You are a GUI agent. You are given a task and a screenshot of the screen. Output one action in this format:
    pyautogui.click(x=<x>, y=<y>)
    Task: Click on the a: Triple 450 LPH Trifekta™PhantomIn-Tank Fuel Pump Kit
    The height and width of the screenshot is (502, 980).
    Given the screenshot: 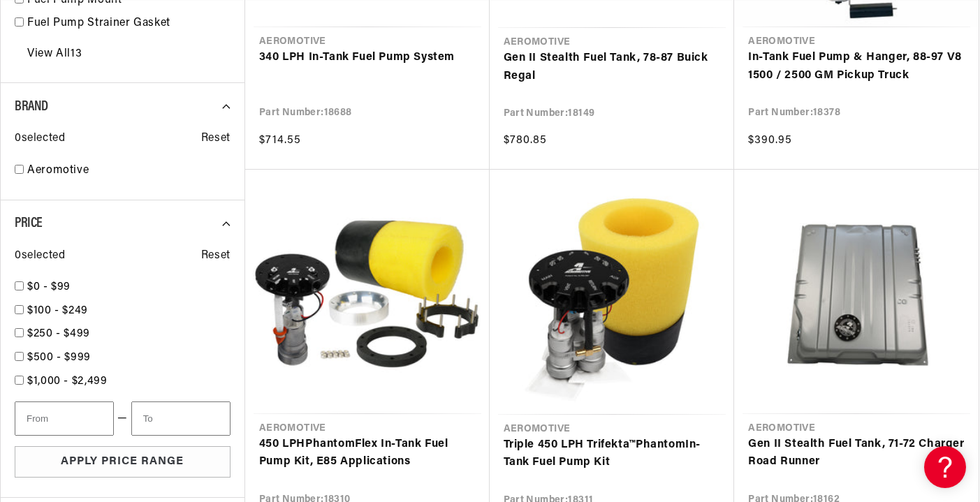 What is the action you would take?
    pyautogui.click(x=612, y=454)
    